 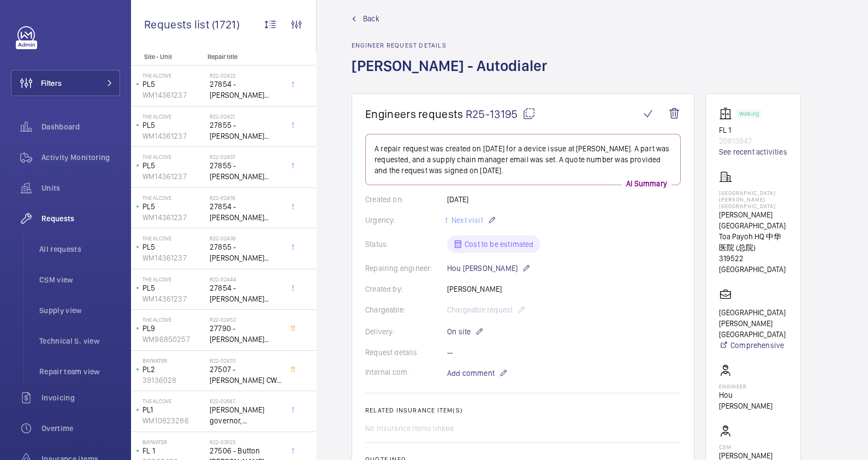 What do you see at coordinates (81, 428) in the screenshot?
I see `span: Overtime` at bounding box center [81, 428].